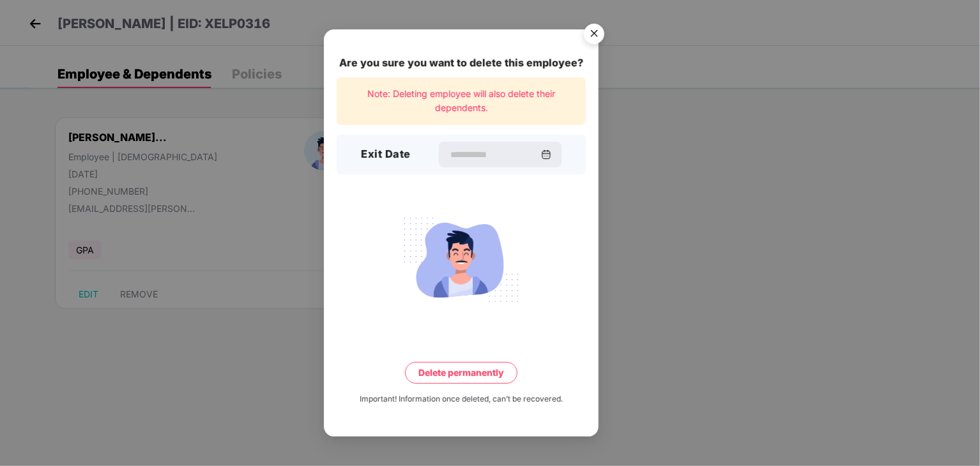  Describe the element at coordinates (594, 34) in the screenshot. I see `button: Close` at that location.